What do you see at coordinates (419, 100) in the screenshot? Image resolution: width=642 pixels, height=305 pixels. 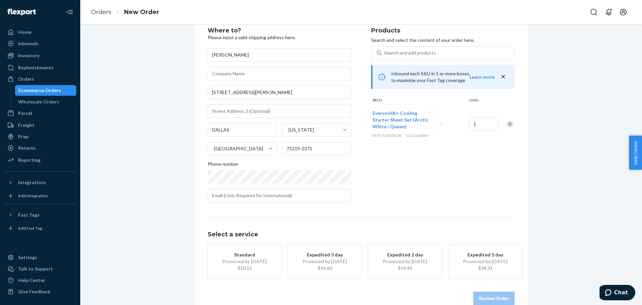 I see `div: SKUs` at bounding box center [419, 100].